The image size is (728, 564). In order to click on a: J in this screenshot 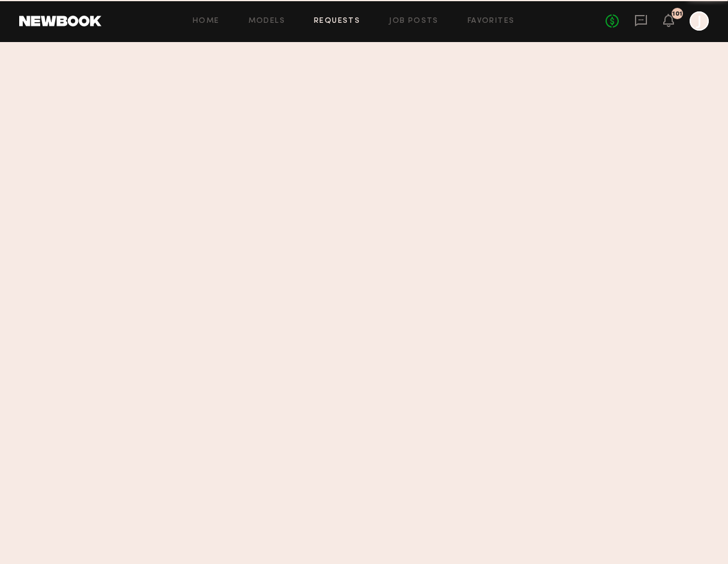, I will do `click(699, 21)`.